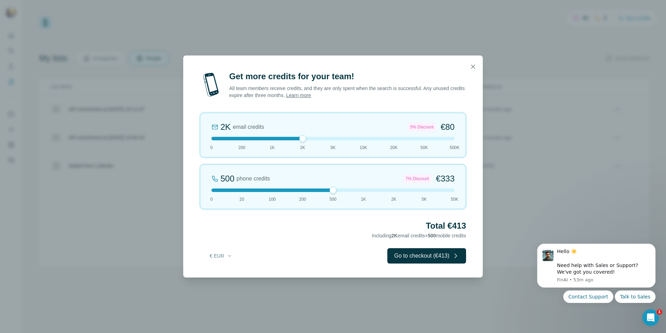 The height and width of the screenshot is (333, 666). What do you see at coordinates (333, 226) in the screenshot?
I see `h2: Total €413` at bounding box center [333, 226].